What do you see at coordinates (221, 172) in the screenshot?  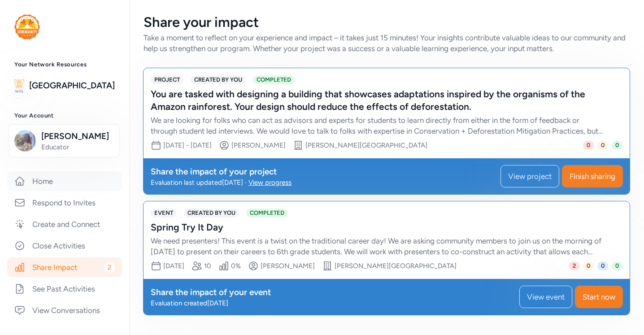 I see `div: Share the impact of your project` at bounding box center [221, 172].